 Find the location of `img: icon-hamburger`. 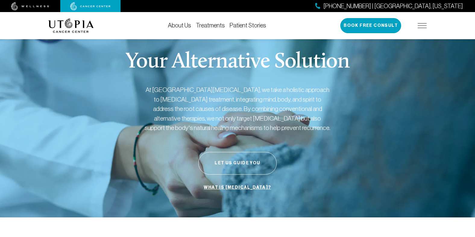

img: icon-hamburger is located at coordinates (422, 26).